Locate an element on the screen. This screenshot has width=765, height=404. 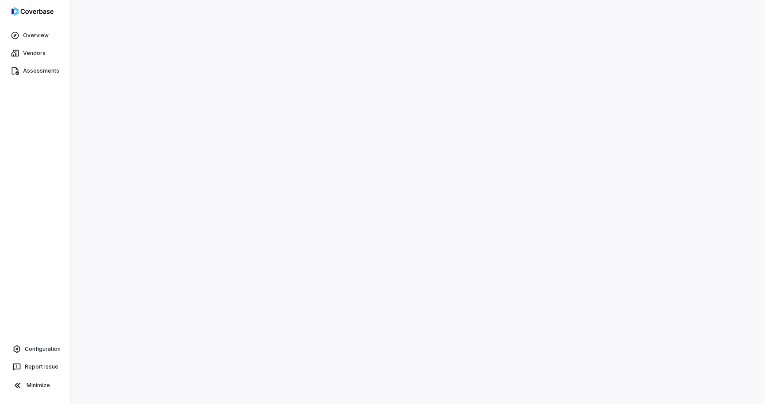
a: Overview is located at coordinates (35, 35).